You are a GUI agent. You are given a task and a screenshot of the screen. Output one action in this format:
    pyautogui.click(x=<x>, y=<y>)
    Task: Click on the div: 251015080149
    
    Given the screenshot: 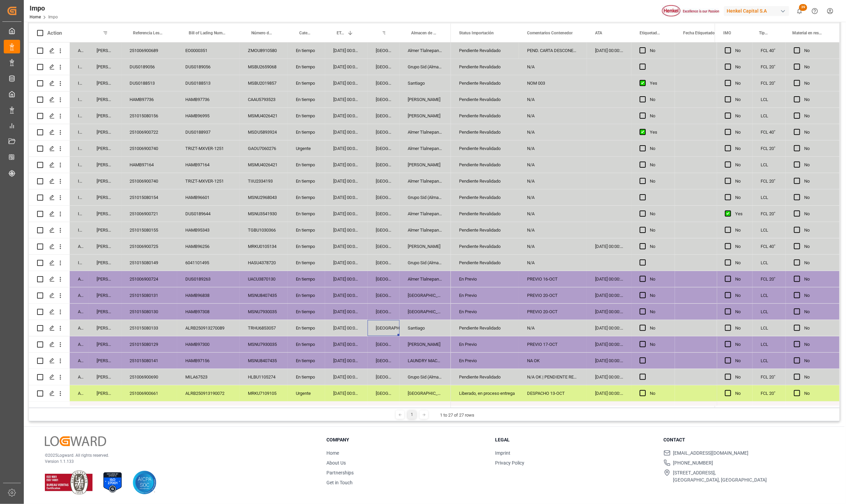 What is the action you would take?
    pyautogui.click(x=150, y=262)
    